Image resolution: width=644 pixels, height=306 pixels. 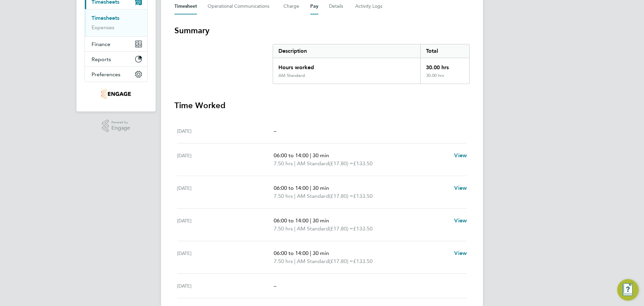 I want to click on div: Description, so click(x=347, y=51).